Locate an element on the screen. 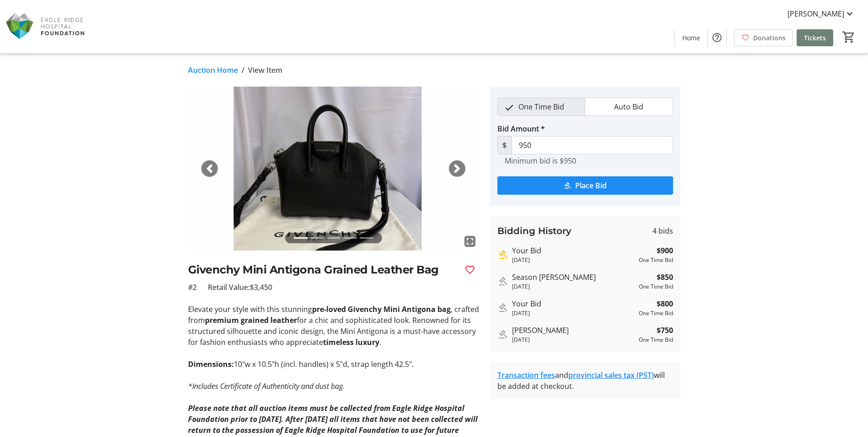 This screenshot has width=868, height=437. span: 4 bids is located at coordinates (663, 231).